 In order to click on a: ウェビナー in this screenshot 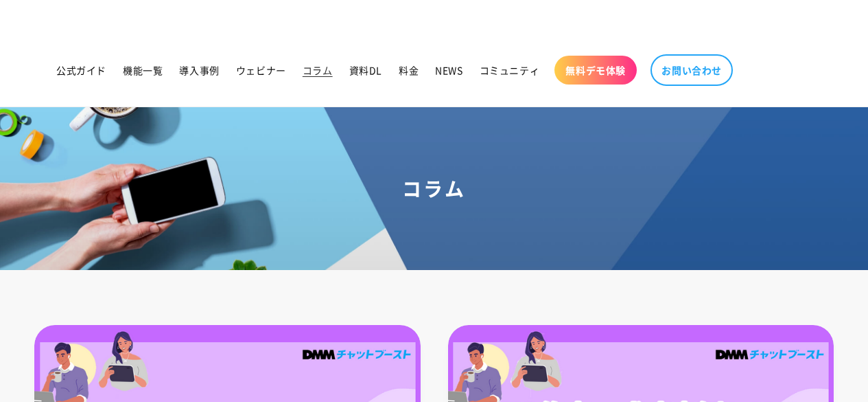, I will do `click(260, 70)`.